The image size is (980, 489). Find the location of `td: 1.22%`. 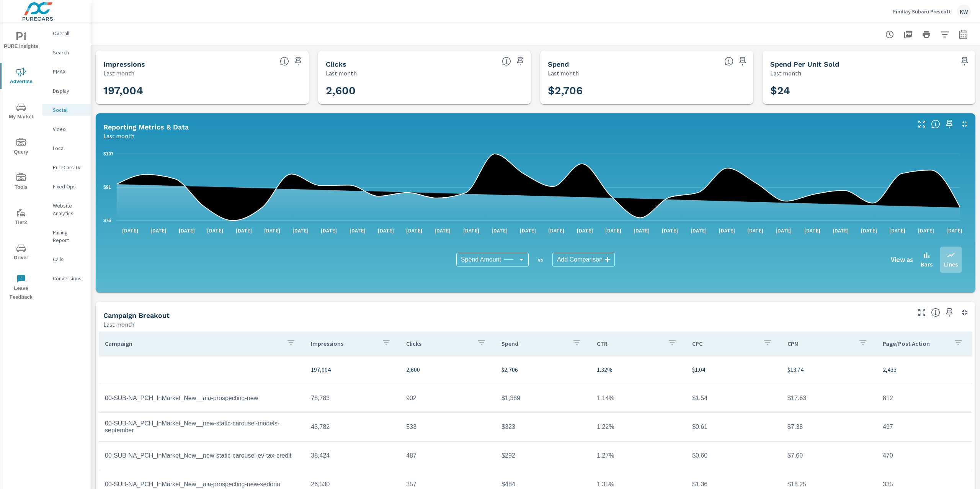

td: 1.22% is located at coordinates (638, 427).